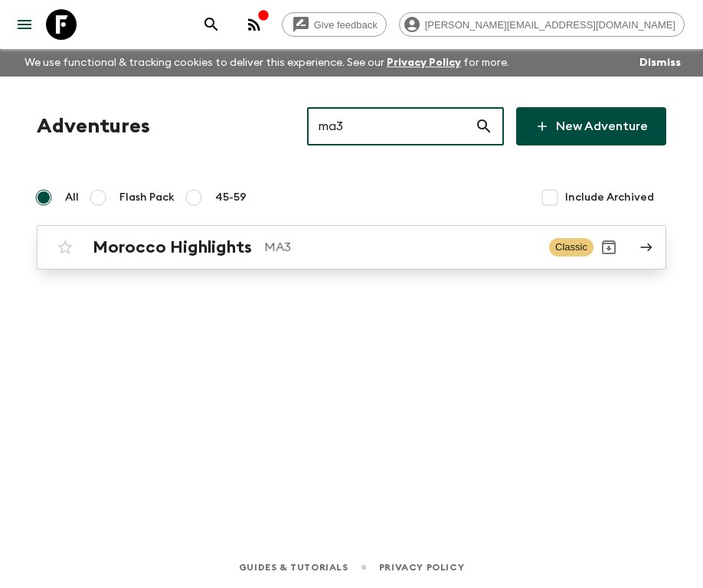  Describe the element at coordinates (571, 247) in the screenshot. I see `span: Classic` at that location.